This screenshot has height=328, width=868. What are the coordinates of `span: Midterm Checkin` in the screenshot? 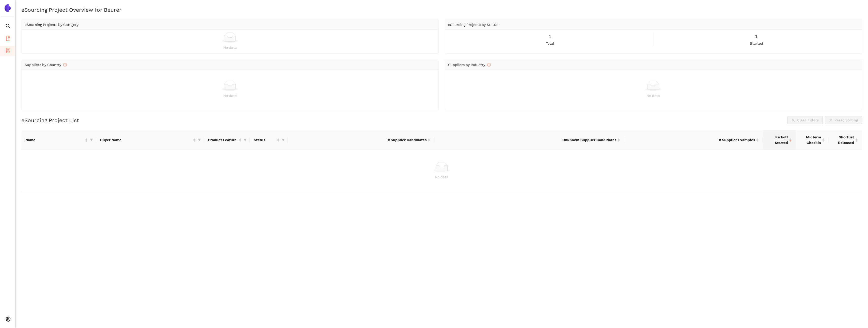 It's located at (810, 140).